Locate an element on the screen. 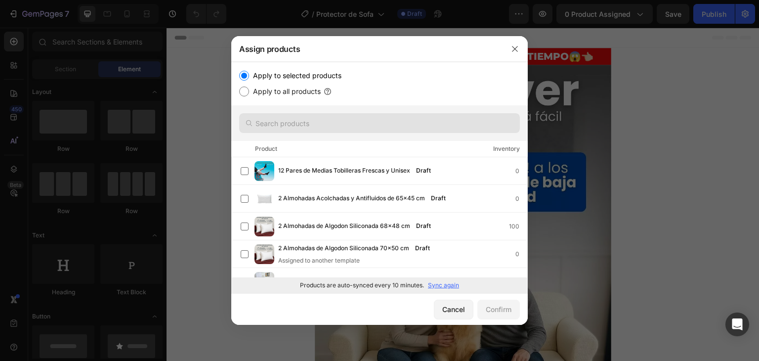 This screenshot has width=759, height=361. div: Open Intercom Messenger is located at coordinates (737, 324).